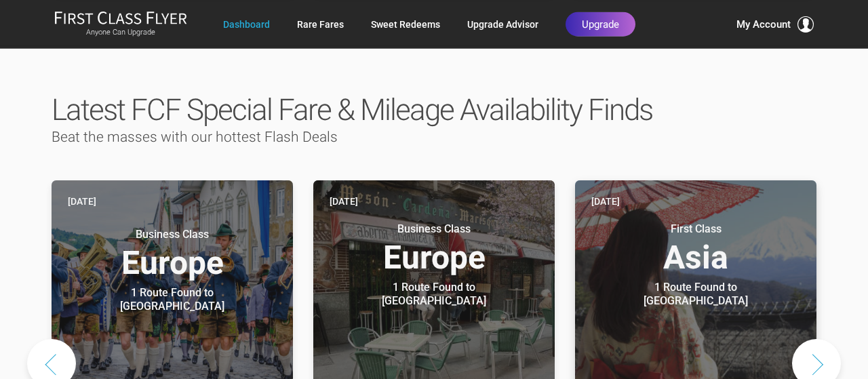 This screenshot has height=379, width=868. I want to click on a: Rare Fares, so click(320, 25).